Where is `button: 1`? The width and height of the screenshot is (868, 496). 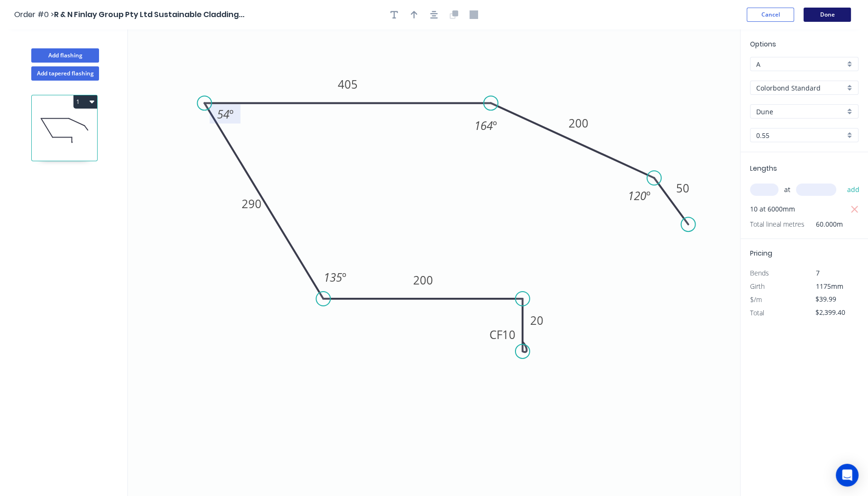 button: 1 is located at coordinates (85, 102).